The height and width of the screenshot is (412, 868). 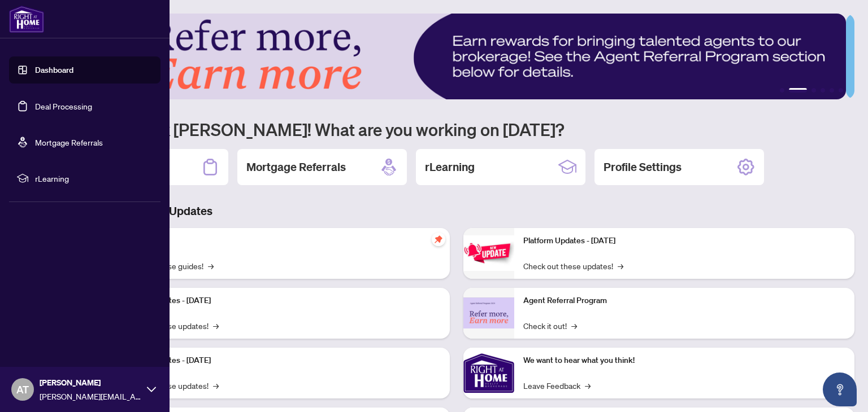 What do you see at coordinates (457, 211) in the screenshot?
I see `h3: Brokerage & Industry Updates` at bounding box center [457, 211].